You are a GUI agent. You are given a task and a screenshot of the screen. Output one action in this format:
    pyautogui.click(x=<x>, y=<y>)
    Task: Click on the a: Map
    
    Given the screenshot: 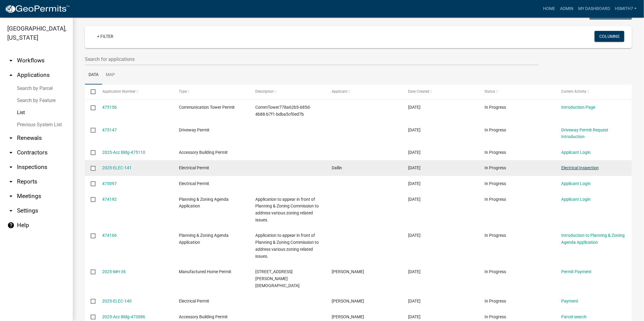 What is the action you would take?
    pyautogui.click(x=110, y=75)
    